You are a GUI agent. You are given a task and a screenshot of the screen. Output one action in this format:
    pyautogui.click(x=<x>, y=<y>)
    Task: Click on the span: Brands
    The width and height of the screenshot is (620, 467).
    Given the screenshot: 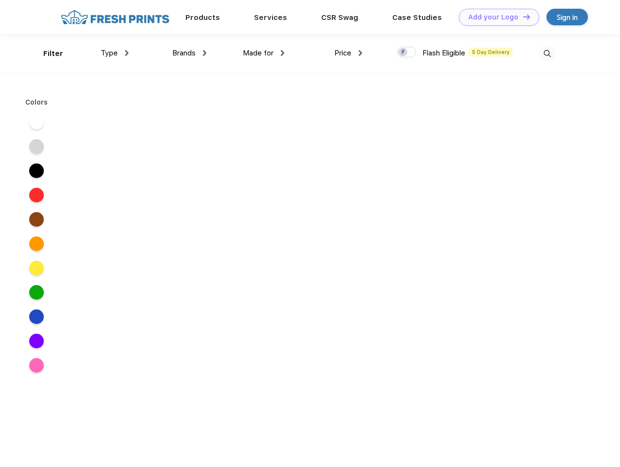 What is the action you would take?
    pyautogui.click(x=184, y=53)
    